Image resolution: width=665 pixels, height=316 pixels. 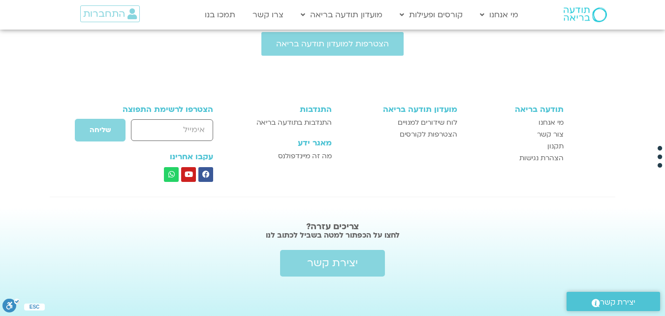 I want to click on a: מה זה מיינדפולנס, so click(x=286, y=156).